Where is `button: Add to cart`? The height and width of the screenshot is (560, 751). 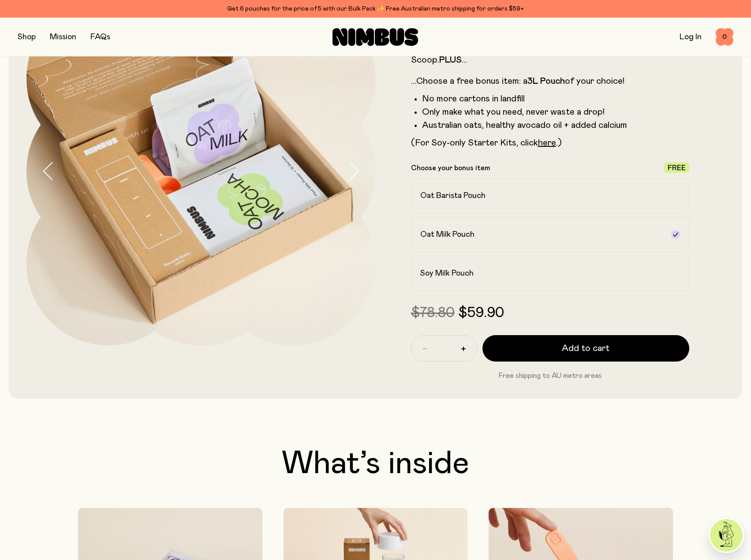
button: Add to cart is located at coordinates (586, 349).